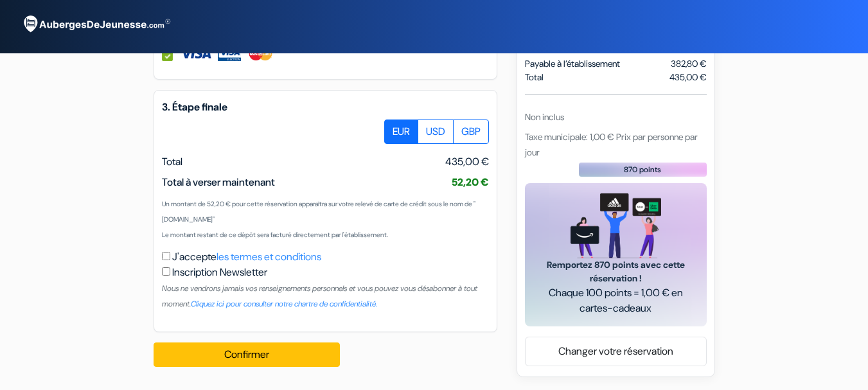 This screenshot has width=868, height=390. Describe the element at coordinates (615, 352) in the screenshot. I see `a: Changer votre réservation` at that location.